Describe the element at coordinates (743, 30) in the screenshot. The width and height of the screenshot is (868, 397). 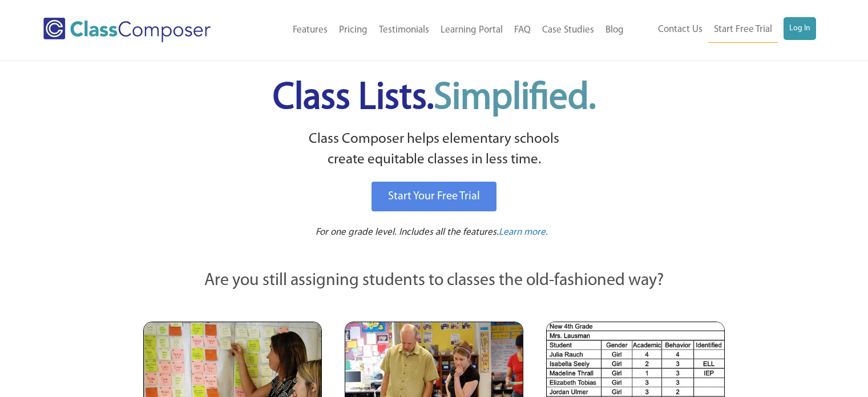
I see `a: Start Free Trial` at that location.